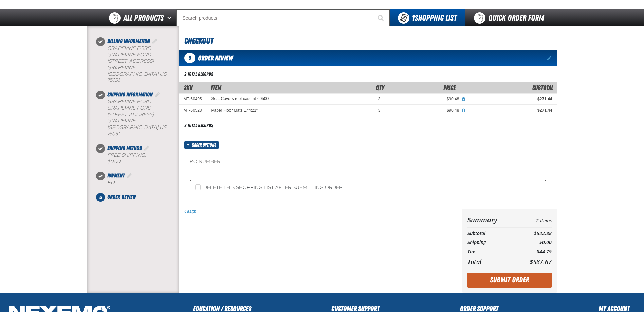  Describe the element at coordinates (198, 187) in the screenshot. I see `input: Delete this shopping list after submitting order` at that location.